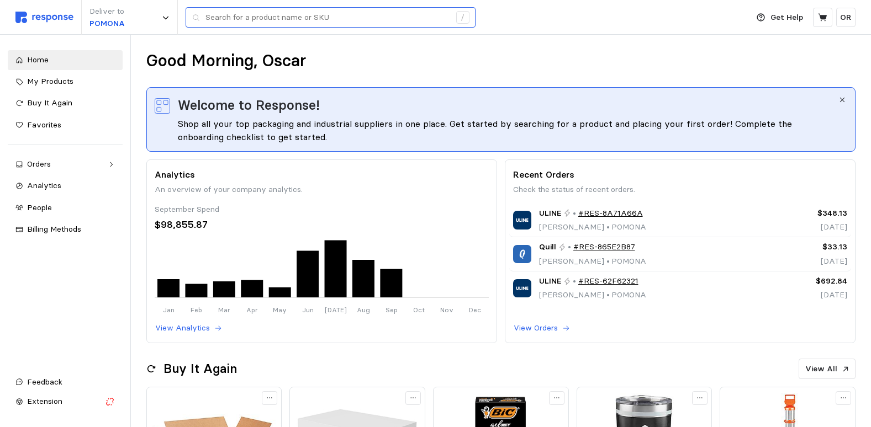 Image resolution: width=871 pixels, height=427 pixels. What do you see at coordinates (846, 17) in the screenshot?
I see `button: OR` at bounding box center [846, 17].